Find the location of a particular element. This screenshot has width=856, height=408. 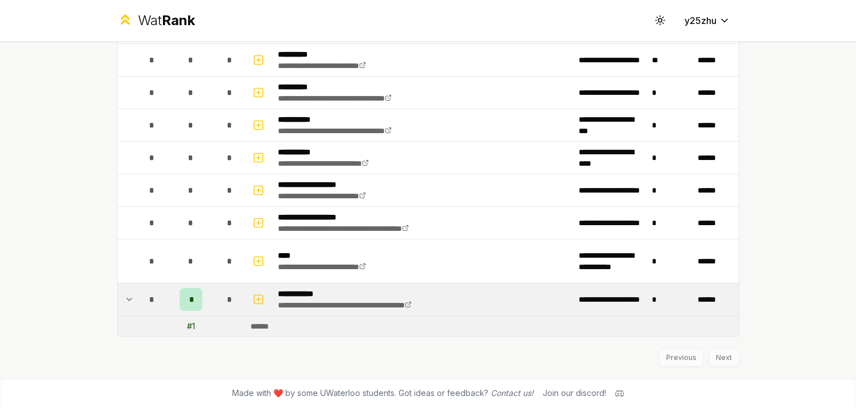

a: WatRank is located at coordinates (156, 21).